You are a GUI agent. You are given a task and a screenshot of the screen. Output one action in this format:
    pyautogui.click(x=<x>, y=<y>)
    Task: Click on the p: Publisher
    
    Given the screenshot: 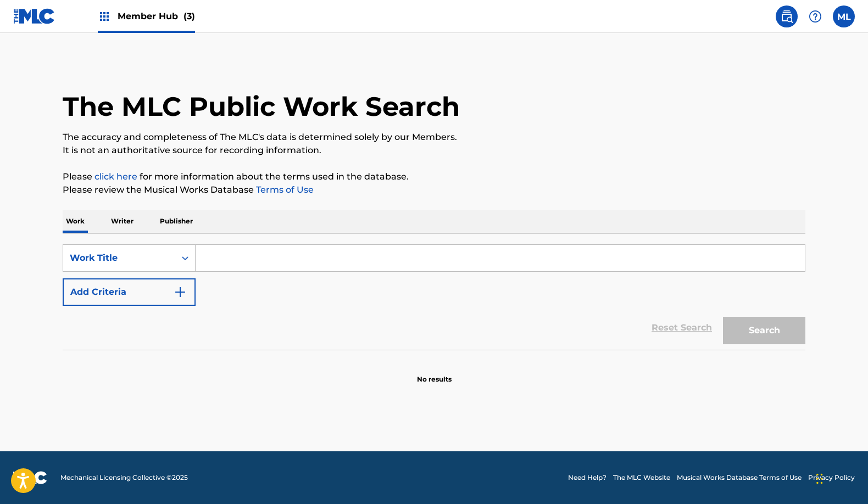 What is the action you would take?
    pyautogui.click(x=177, y=222)
    